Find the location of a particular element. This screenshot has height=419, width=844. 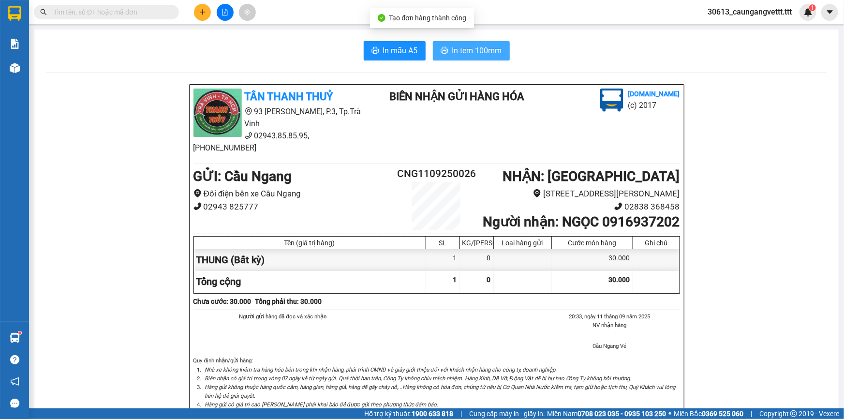

span: Miền Bắc is located at coordinates (709, 414).